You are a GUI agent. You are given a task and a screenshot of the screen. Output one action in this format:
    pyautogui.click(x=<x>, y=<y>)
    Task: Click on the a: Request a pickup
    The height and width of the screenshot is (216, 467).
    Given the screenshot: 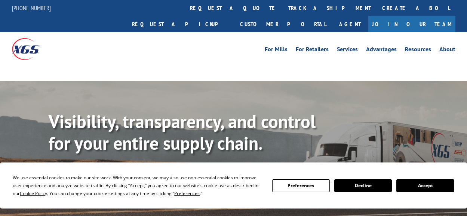 What is the action you would take?
    pyautogui.click(x=180, y=24)
    